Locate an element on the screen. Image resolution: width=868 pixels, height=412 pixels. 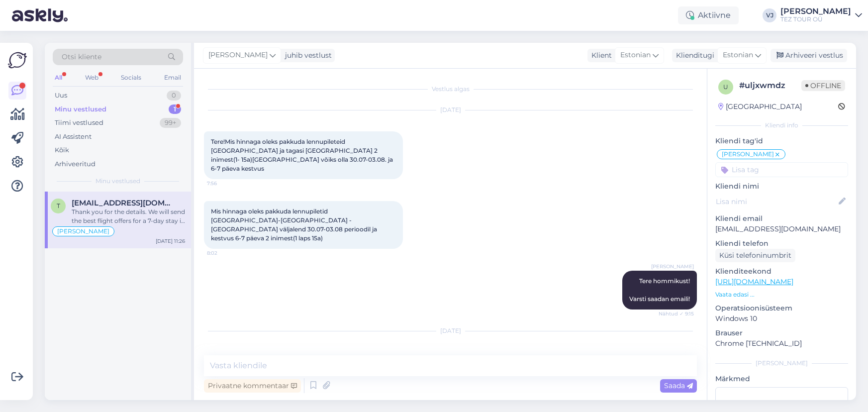
span: 7:56 is located at coordinates (225, 183).